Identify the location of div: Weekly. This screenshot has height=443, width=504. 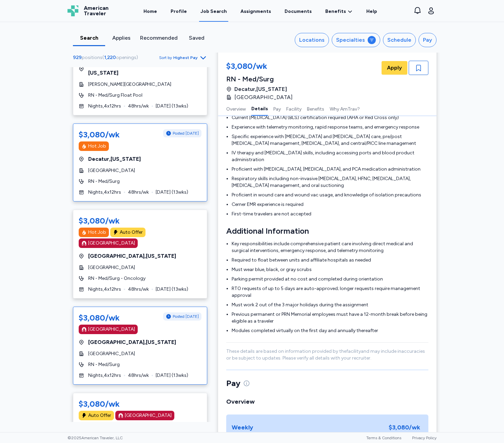
(242, 427).